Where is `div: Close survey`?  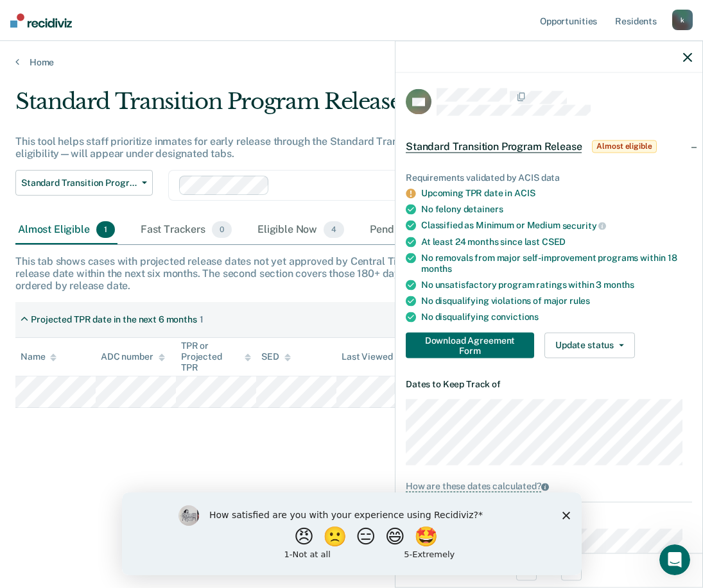
div: Close survey is located at coordinates (444, 23).